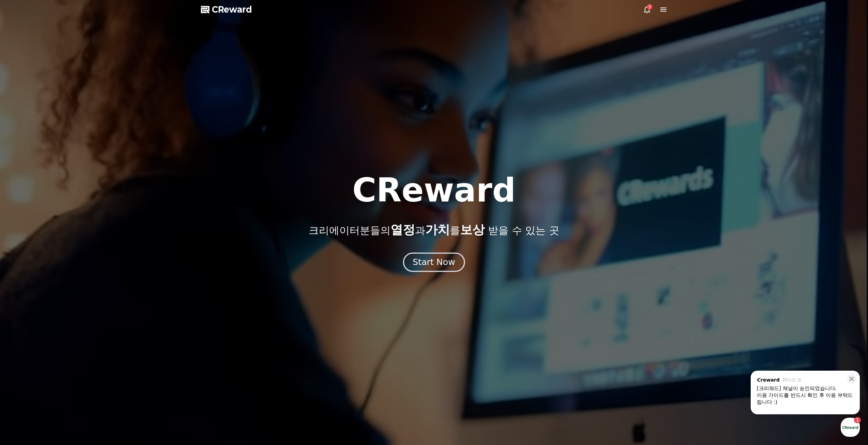 This screenshot has width=868, height=445. Describe the element at coordinates (67, 224) in the screenshot. I see `a: 1대화` at that location.